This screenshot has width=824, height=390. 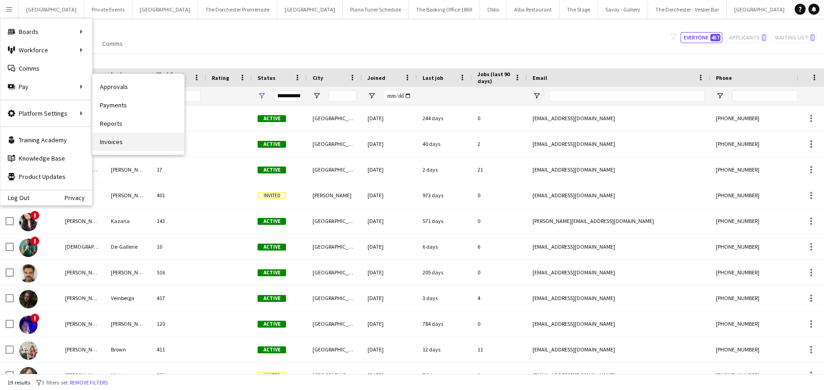 What do you see at coordinates (46, 87) in the screenshot?
I see `div: Pay` at bounding box center [46, 87].